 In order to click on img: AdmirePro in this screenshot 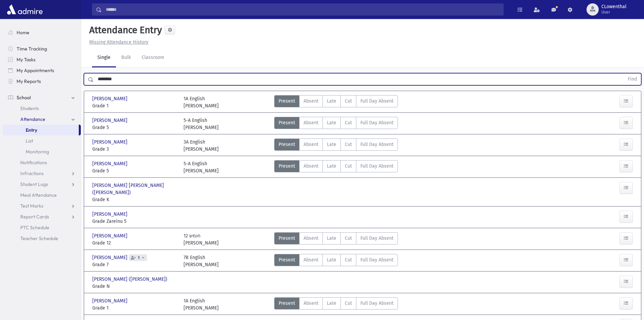, I will do `click(25, 10)`.